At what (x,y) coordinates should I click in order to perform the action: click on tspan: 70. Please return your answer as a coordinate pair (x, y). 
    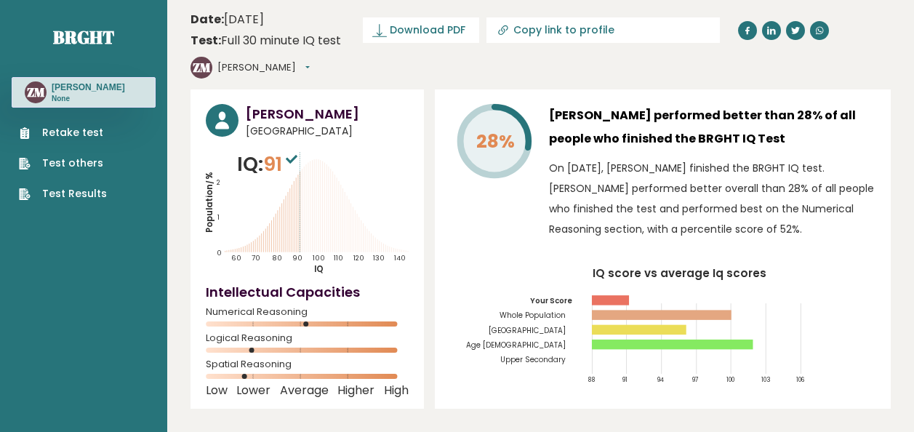
    Looking at the image, I should click on (256, 258).